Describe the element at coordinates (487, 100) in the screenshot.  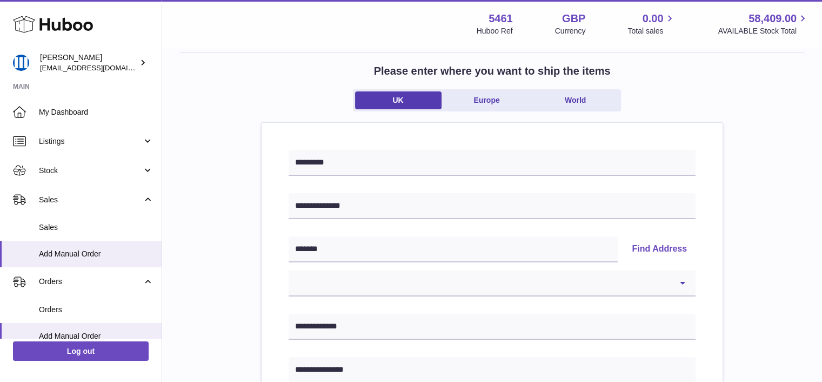
I see `a: Europe` at that location.